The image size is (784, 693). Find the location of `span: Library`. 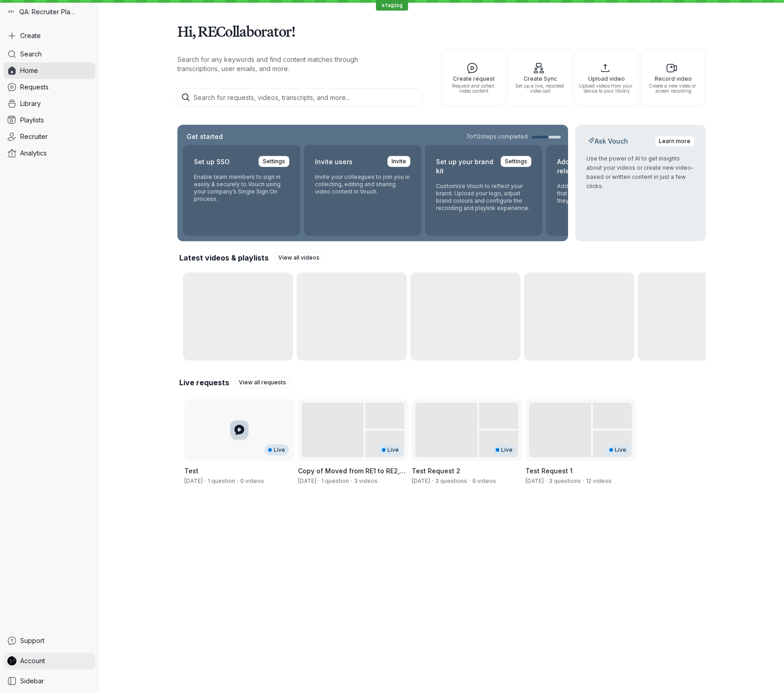

span: Library is located at coordinates (30, 104).